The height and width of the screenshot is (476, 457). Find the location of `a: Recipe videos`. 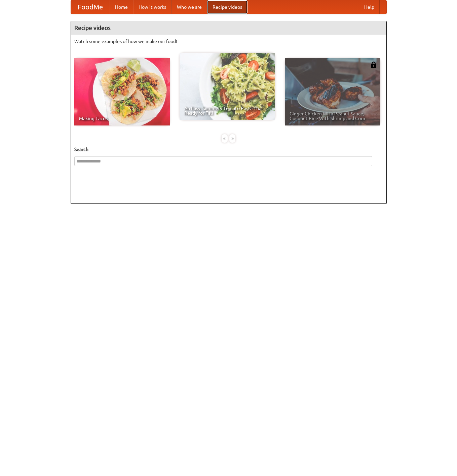

a: Recipe videos is located at coordinates (227, 7).